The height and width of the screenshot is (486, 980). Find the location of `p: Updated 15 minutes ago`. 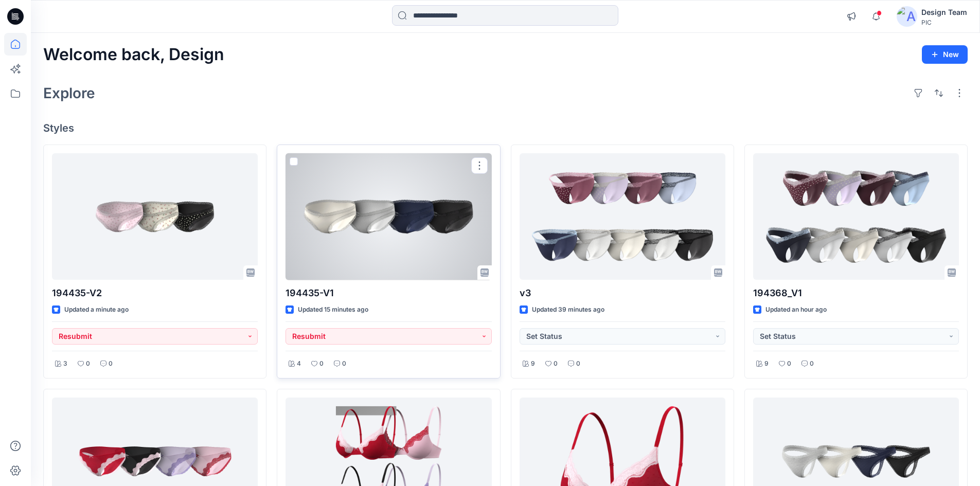

p: Updated 15 minutes ago is located at coordinates (333, 310).